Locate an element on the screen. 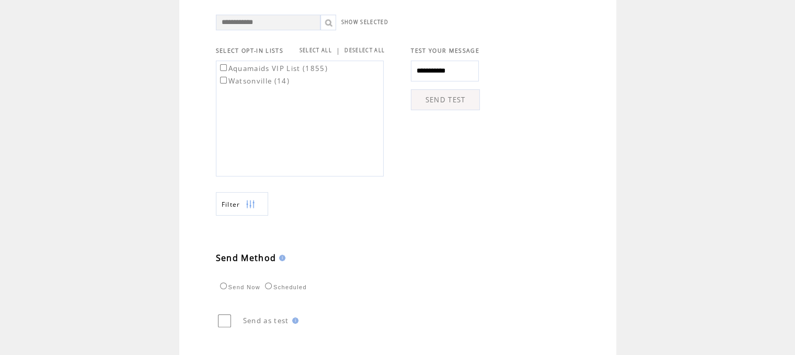  span: Send Method is located at coordinates (246, 258).